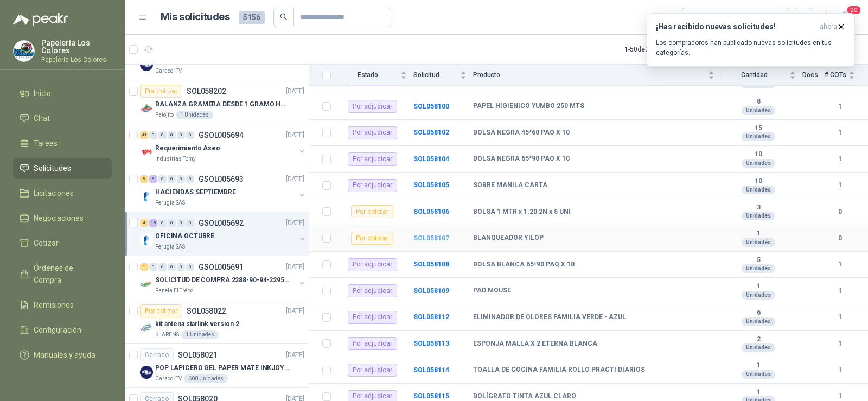 This screenshot has width=868, height=401. I want to click on b: SOL058115, so click(431, 396).